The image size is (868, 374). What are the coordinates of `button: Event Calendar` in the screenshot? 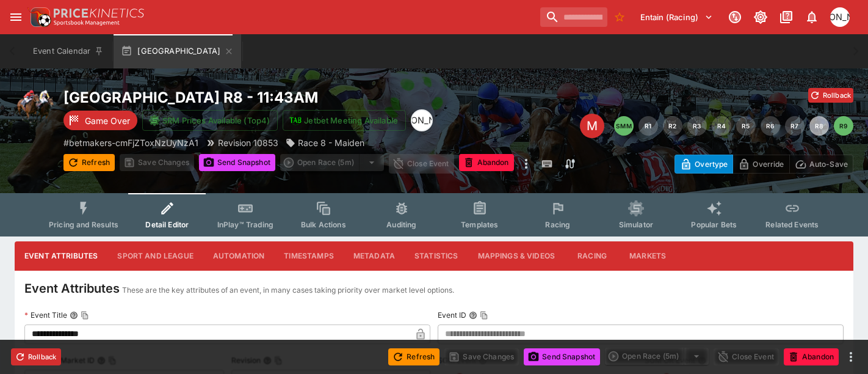 It's located at (68, 51).